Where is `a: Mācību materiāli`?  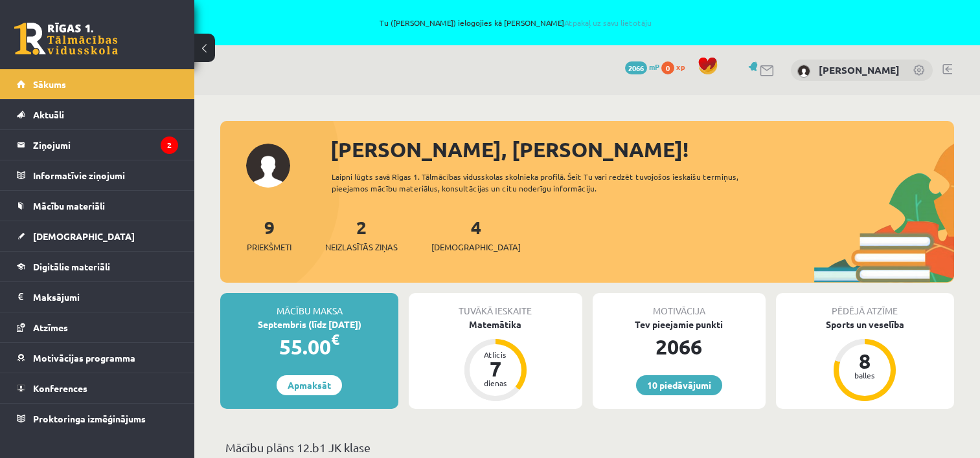 a: Mācību materiāli is located at coordinates (97, 206).